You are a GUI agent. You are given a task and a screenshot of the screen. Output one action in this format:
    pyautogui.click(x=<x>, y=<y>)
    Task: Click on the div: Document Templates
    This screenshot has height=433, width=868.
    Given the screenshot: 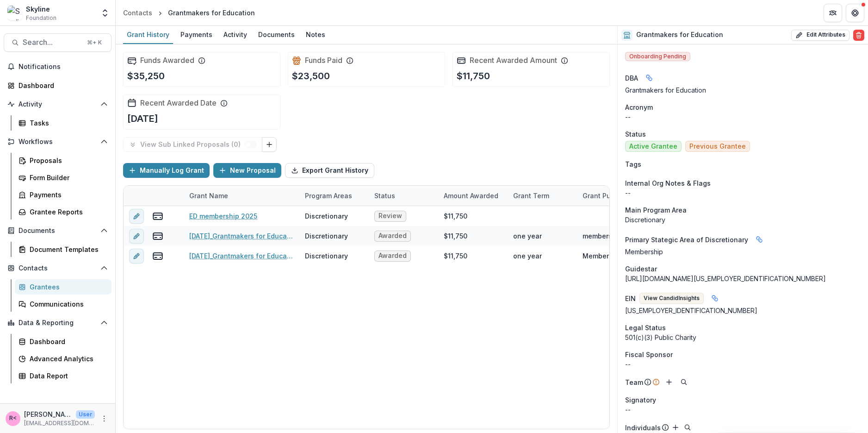 What is the action you would take?
    pyautogui.click(x=67, y=249)
    